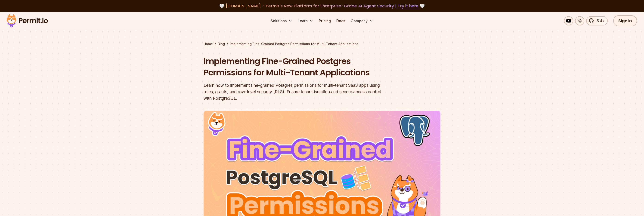  What do you see at coordinates (625, 21) in the screenshot?
I see `a: Sign In` at bounding box center [625, 21].